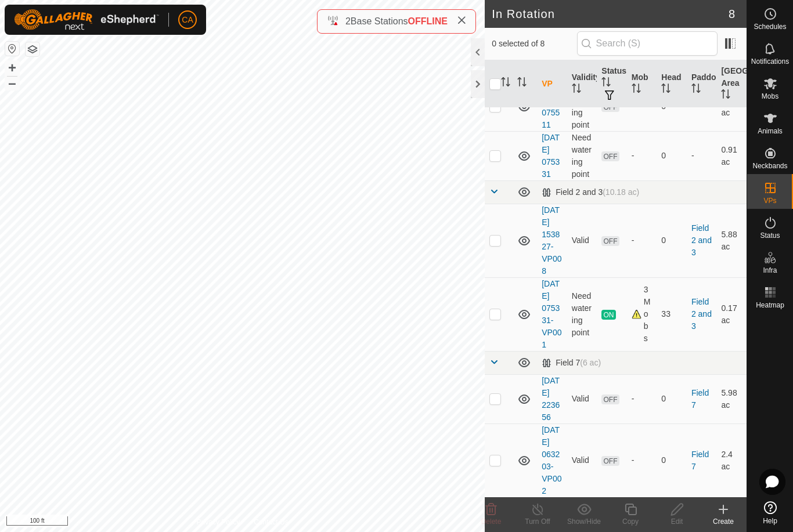  What do you see at coordinates (642, 314) in the screenshot?
I see `div: 3 Mobs` at bounding box center [642, 314].